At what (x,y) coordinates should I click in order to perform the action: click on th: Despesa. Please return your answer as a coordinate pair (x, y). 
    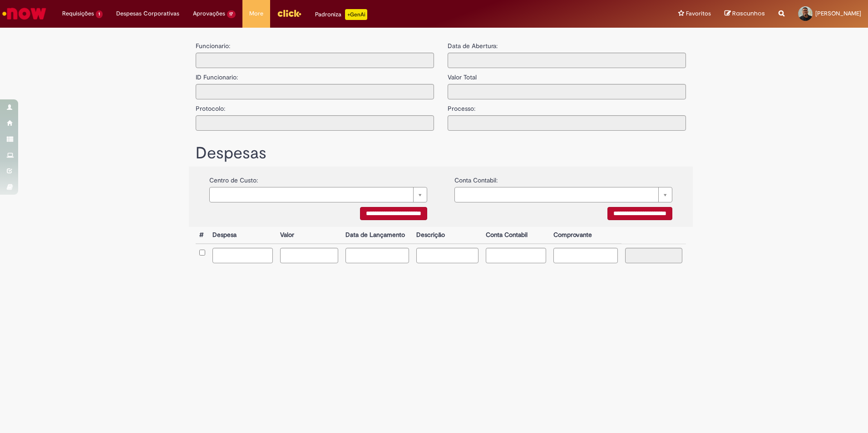
    Looking at the image, I should click on (242, 235).